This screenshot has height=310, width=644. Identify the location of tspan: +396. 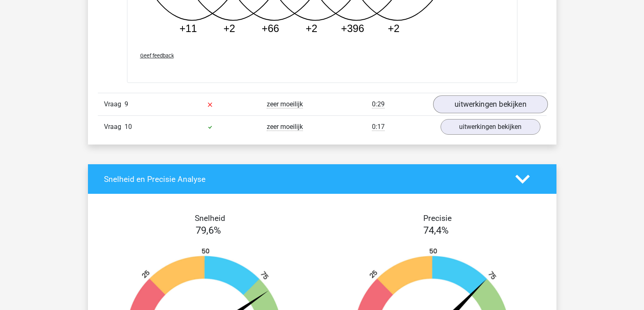
(352, 28).